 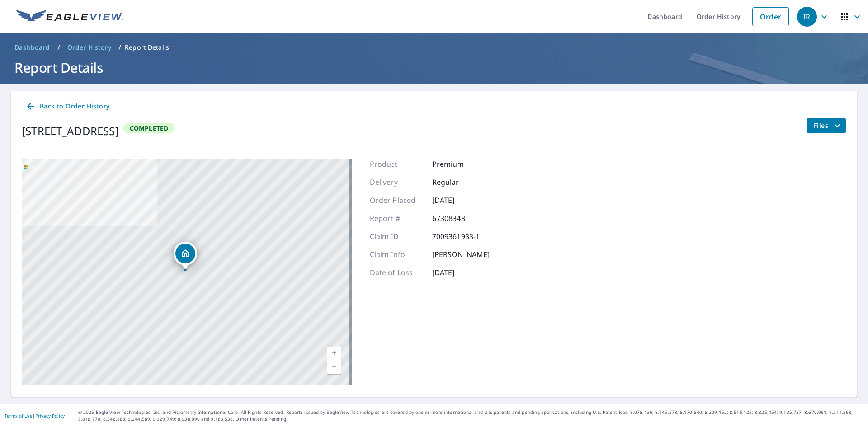 I want to click on h1: Report Details, so click(x=434, y=67).